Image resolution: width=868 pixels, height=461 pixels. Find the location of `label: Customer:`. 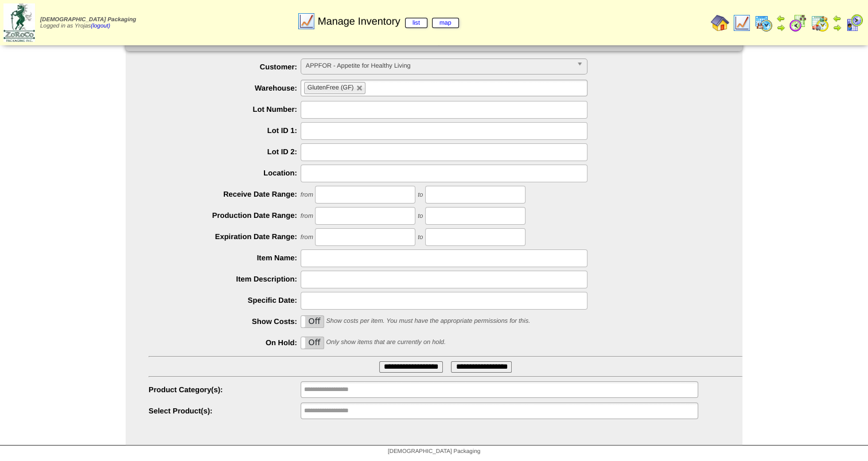

label: Customer: is located at coordinates (225, 66).